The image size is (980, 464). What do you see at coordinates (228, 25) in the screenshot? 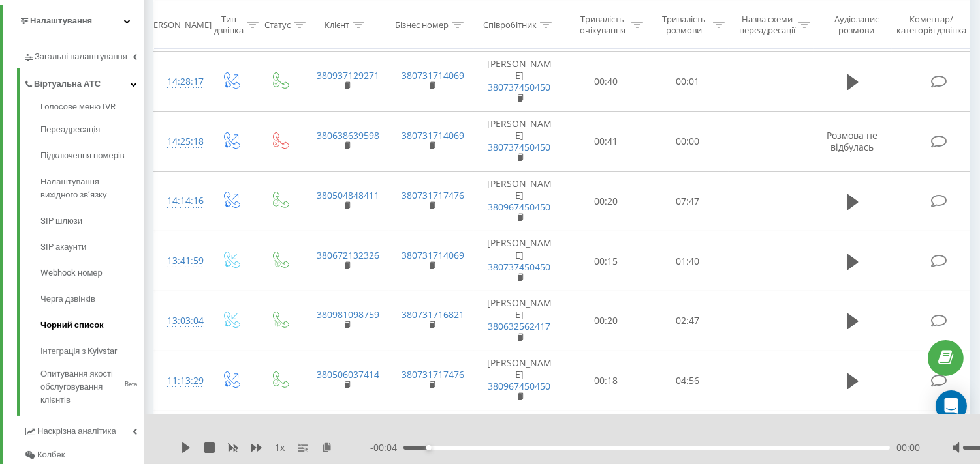
I see `div: Тип дзвінка` at bounding box center [228, 25].